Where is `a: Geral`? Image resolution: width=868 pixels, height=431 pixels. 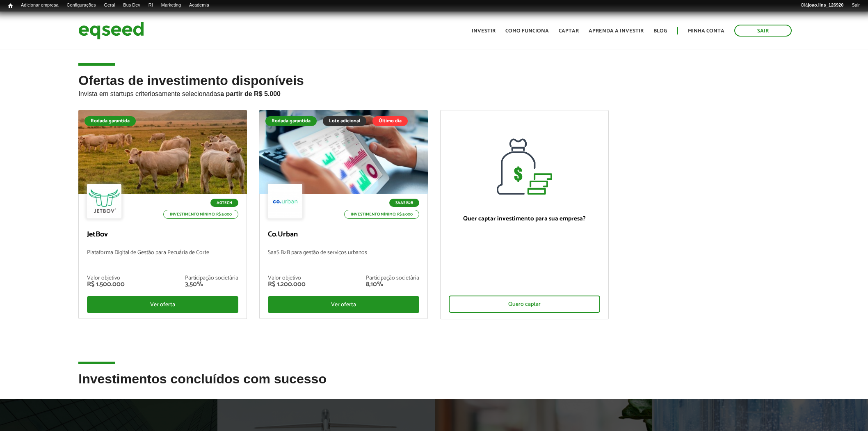 a: Geral is located at coordinates (109, 5).